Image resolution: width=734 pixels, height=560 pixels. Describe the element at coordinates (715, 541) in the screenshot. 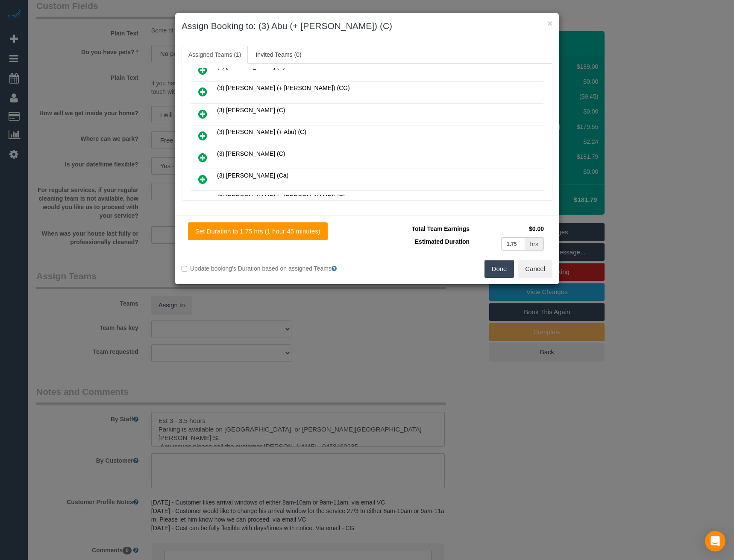

I see `div: Open Intercom Messenger` at that location.